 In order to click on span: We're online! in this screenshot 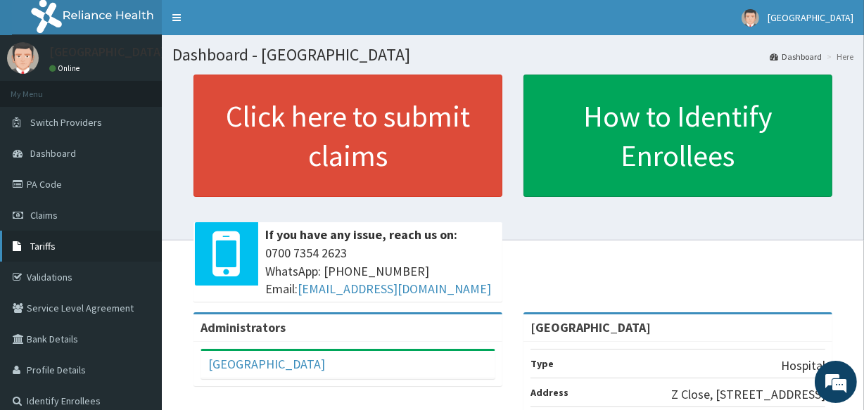, I will do `click(138, 189)`.